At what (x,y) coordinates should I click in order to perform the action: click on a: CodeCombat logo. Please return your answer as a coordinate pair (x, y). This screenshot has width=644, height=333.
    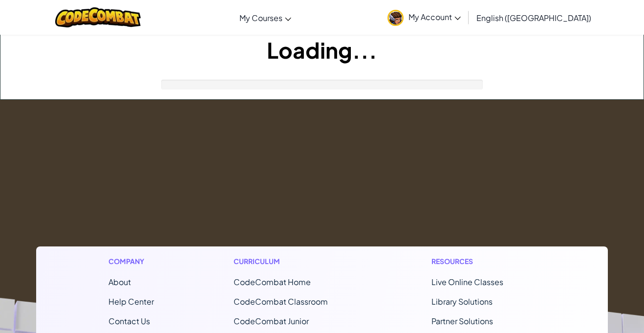
    Looking at the image, I should click on (98, 17).